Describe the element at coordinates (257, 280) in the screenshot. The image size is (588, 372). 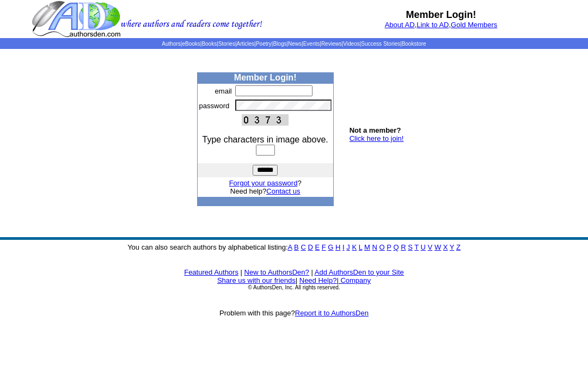
I see `a: Share us with our friends` at that location.